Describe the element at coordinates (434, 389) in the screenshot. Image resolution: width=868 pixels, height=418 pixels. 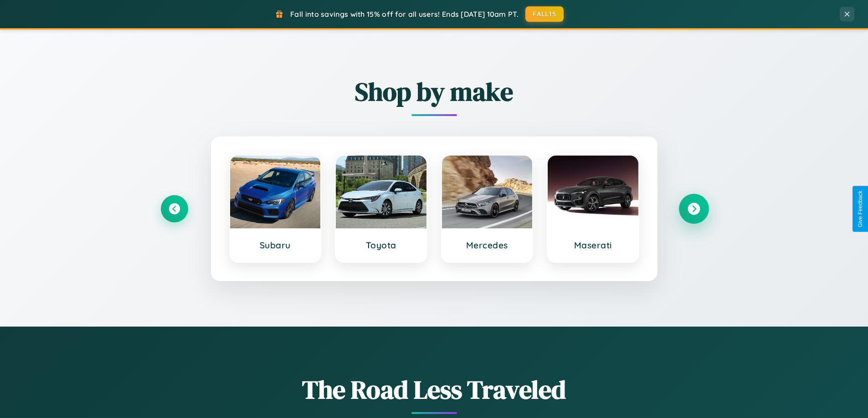
I see `h1: The Road Less Traveled` at that location.